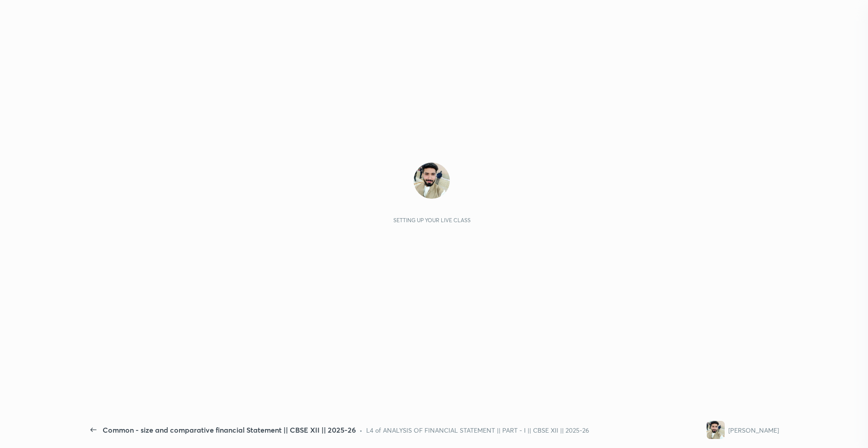 This screenshot has width=868, height=448. I want to click on div: L4 of ANALYSIS OF FINANCIAL STATEMENT || PART - I || CBSE XII || 2025-26, so click(477, 430).